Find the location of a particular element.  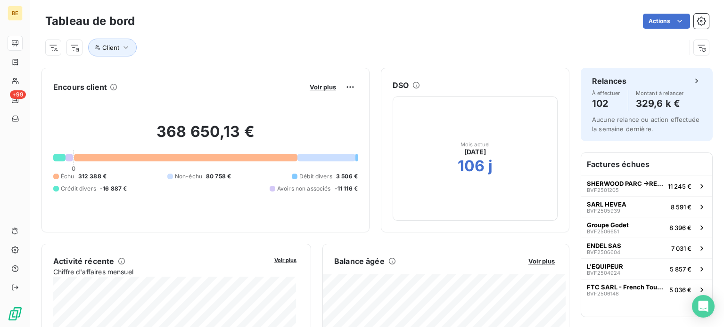

span: Aucune relance ou action effectuée la semaine dernière. is located at coordinates (645, 124).